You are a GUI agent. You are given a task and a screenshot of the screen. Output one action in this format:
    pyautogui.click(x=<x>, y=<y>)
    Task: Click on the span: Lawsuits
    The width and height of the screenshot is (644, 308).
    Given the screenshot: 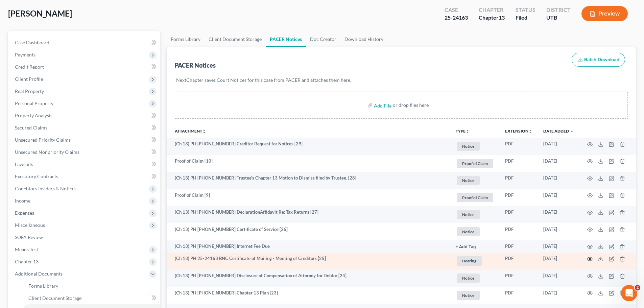 What is the action you would take?
    pyautogui.click(x=24, y=164)
    